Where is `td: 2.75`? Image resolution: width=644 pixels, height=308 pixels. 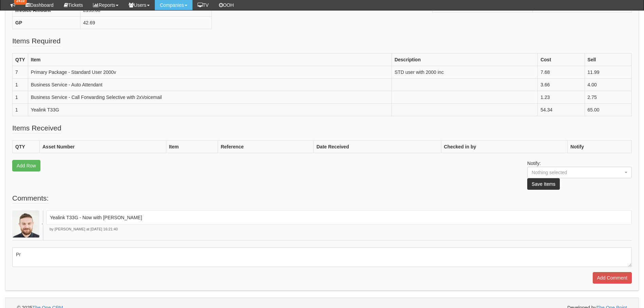
td: 2.75 is located at coordinates (608, 97).